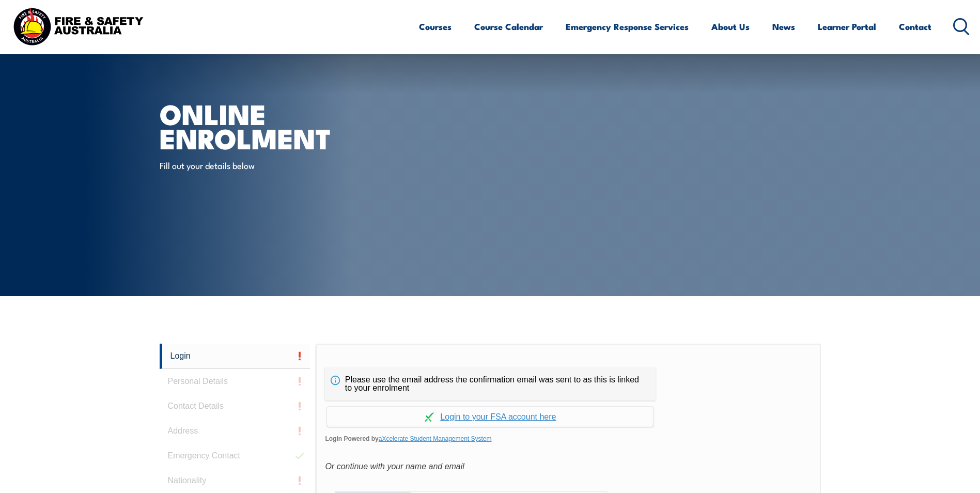  I want to click on span: Login Powered by, so click(567, 439).